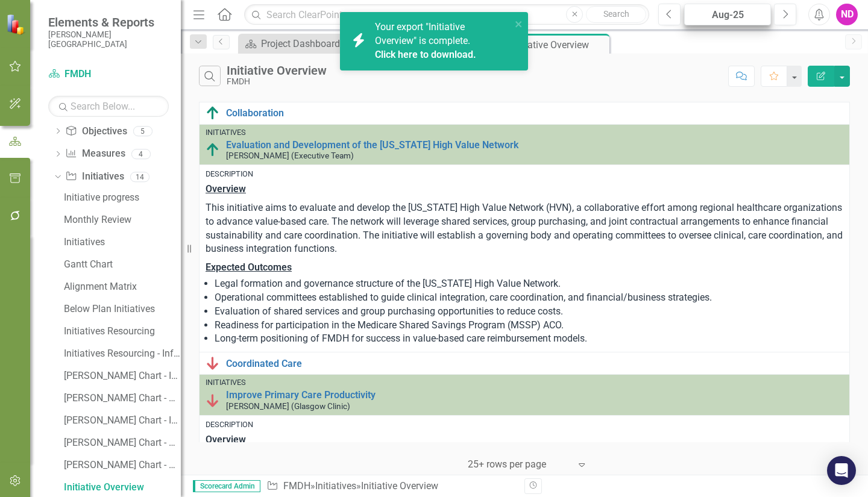 Image resolution: width=868 pixels, height=497 pixels. What do you see at coordinates (122, 220) in the screenshot?
I see `div: Monthly Review` at bounding box center [122, 220].